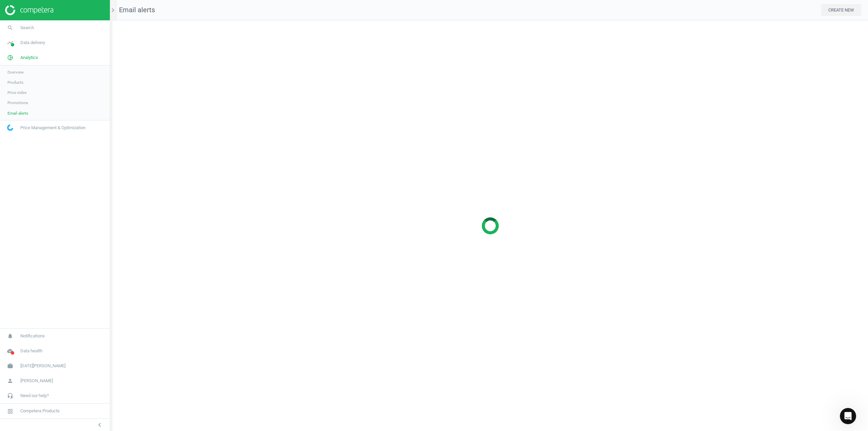  Describe the element at coordinates (113, 10) in the screenshot. I see `i: chevron_right` at that location.